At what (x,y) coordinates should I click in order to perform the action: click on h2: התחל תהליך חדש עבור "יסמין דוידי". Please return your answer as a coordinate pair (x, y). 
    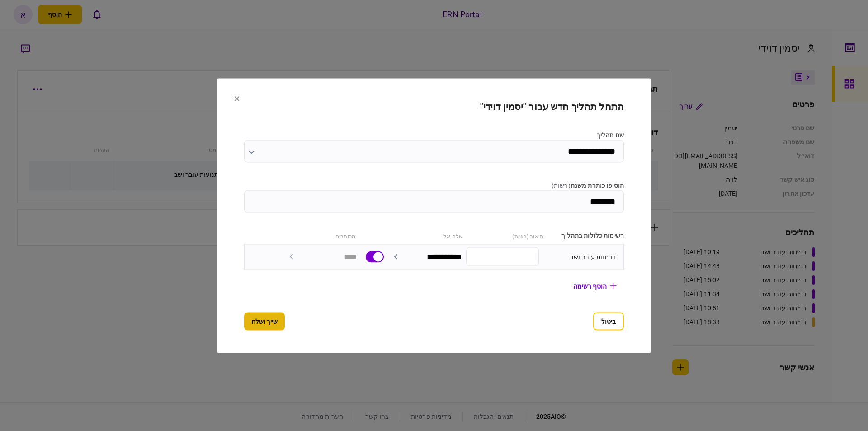
    Looking at the image, I should click on (434, 106).